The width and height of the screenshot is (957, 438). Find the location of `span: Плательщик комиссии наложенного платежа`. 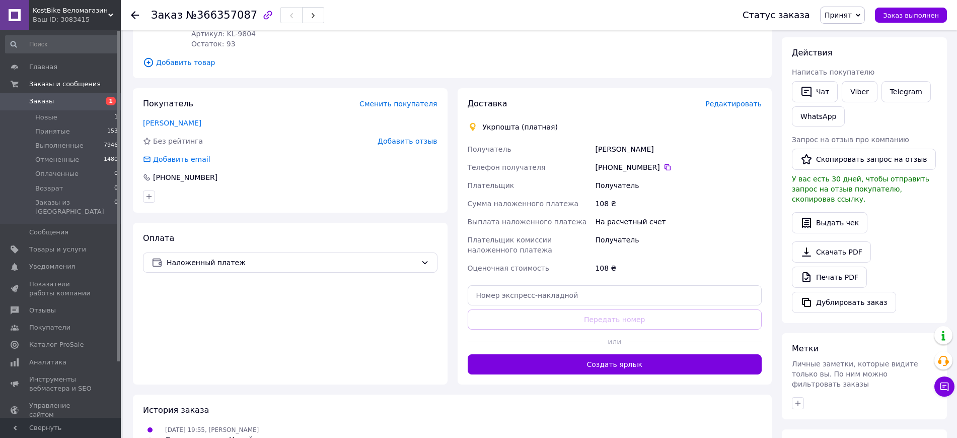

span: Плательщик комиссии наложенного платежа is located at coordinates (510, 245).